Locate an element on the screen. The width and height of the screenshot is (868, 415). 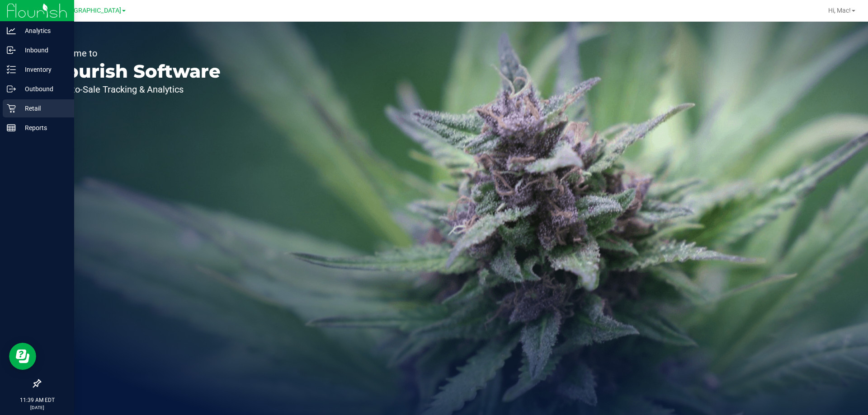
inline-svg: Reports is located at coordinates (11, 128).